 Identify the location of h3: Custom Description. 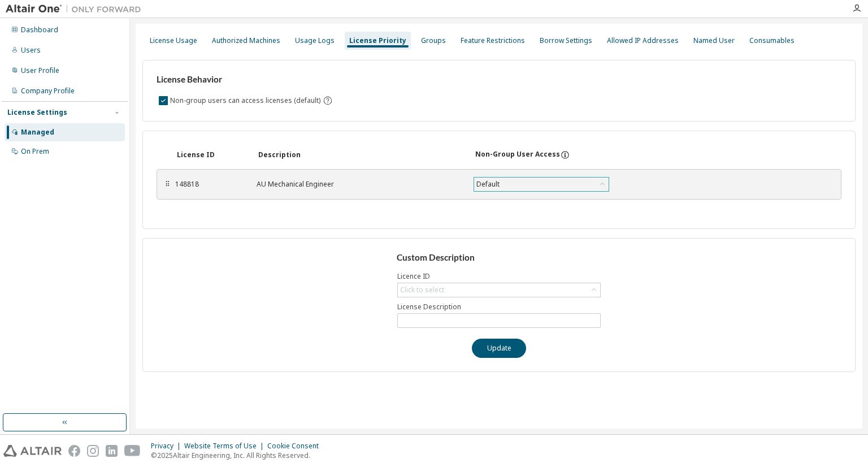
(499, 258).